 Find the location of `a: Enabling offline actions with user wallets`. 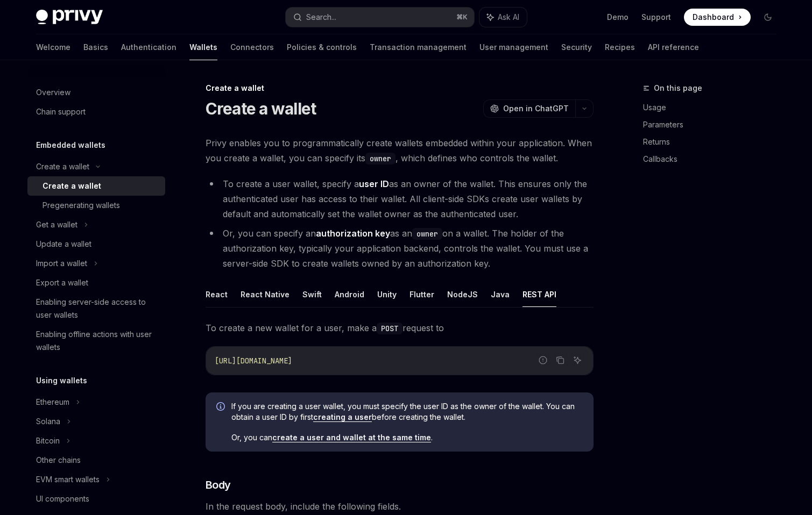

a: Enabling offline actions with user wallets is located at coordinates (96, 341).